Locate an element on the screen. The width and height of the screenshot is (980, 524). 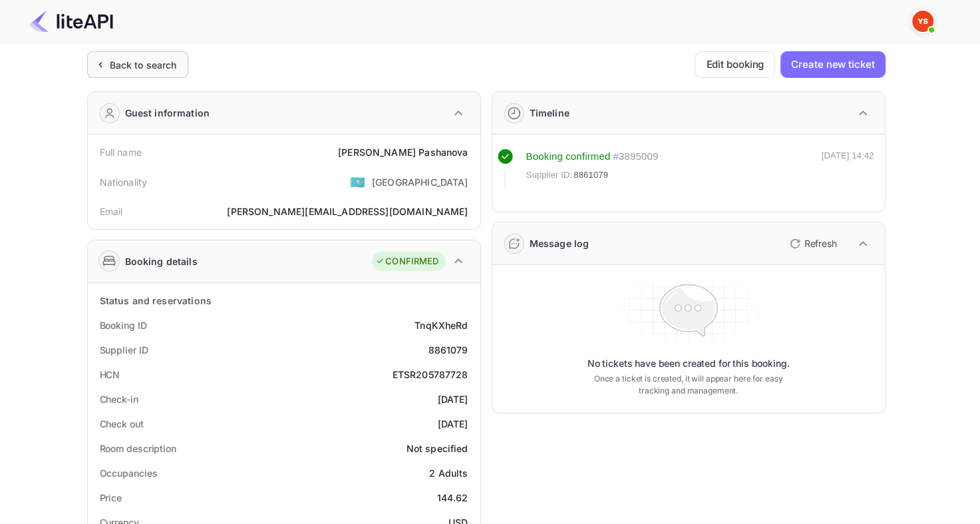
div: Booking confirmed is located at coordinates (568, 156).